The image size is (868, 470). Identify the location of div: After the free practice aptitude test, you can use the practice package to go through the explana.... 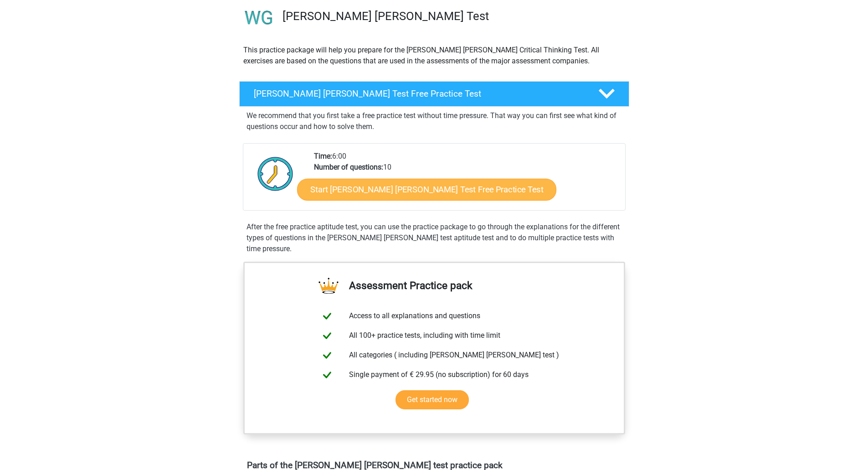
(434, 238).